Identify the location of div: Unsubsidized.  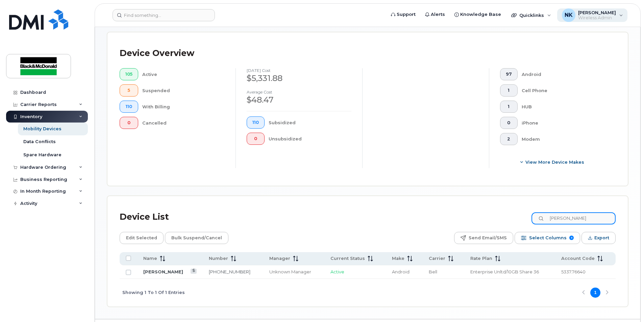
(310, 139).